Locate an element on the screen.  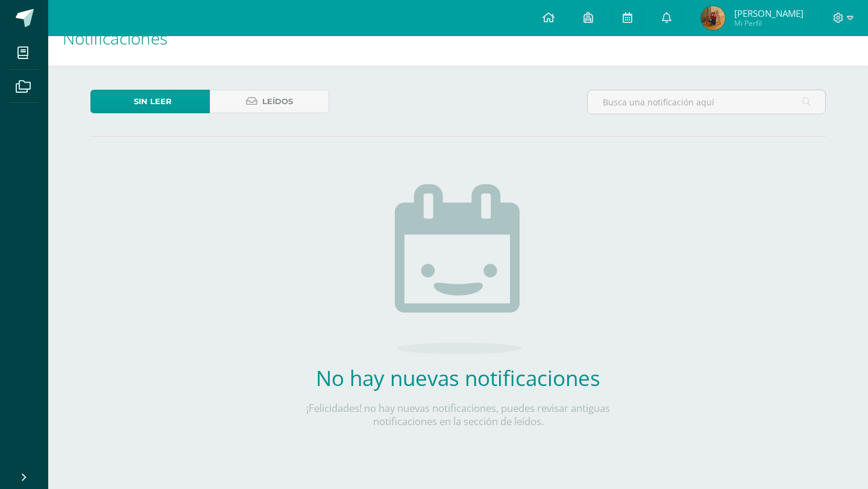
img: f779a4e8ad232e87fc701809dd56c7cb.png is located at coordinates (713, 18).